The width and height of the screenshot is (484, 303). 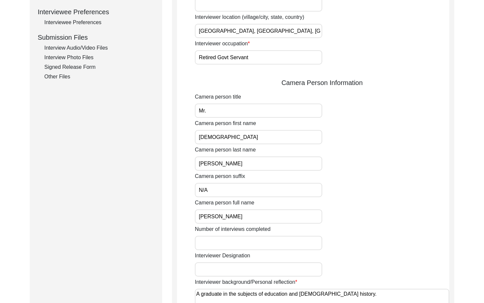 I want to click on div: Interview Photo Files, so click(x=99, y=58).